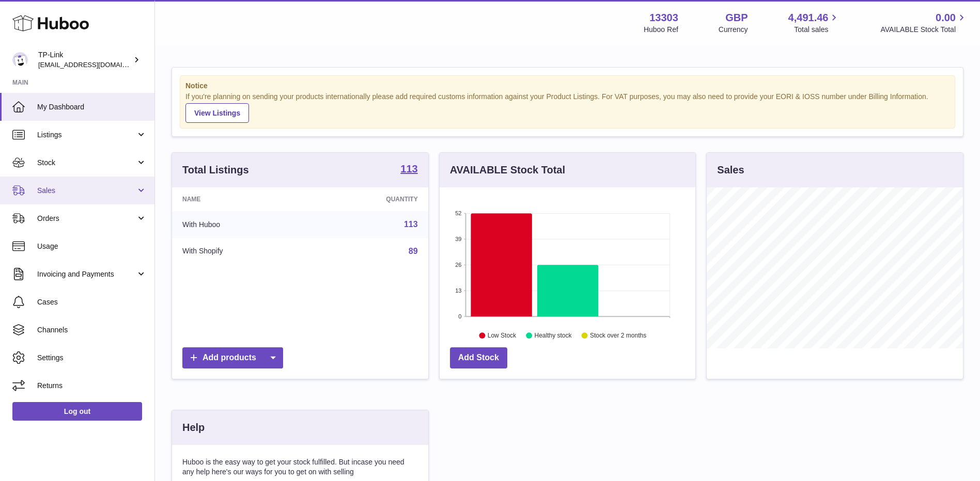 This screenshot has width=980, height=481. Describe the element at coordinates (217, 113) in the screenshot. I see `a: View Listings` at that location.